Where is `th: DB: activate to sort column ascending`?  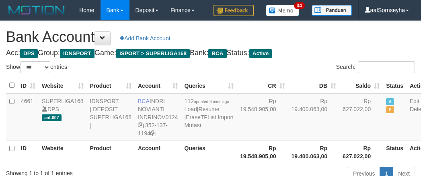
th: DB: activate to sort column ascending is located at coordinates (314, 85).